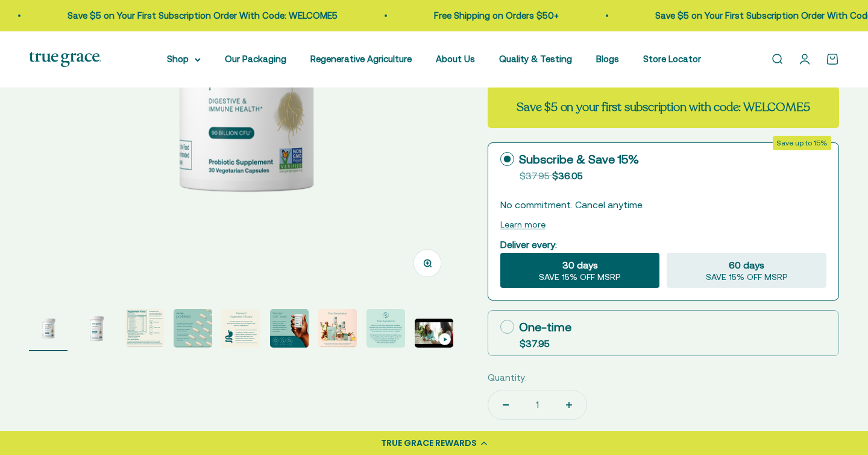 The height and width of the screenshot is (455, 868). Describe the element at coordinates (290, 330) in the screenshot. I see `button: Go to item 6` at that location.